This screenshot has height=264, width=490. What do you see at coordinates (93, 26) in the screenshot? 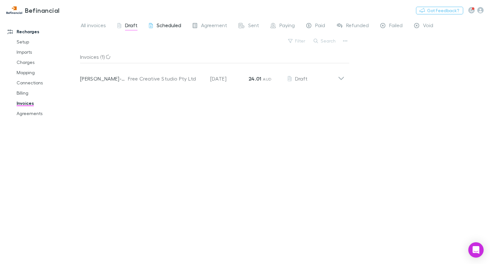
I see `span: All invoices` at bounding box center [93, 26].